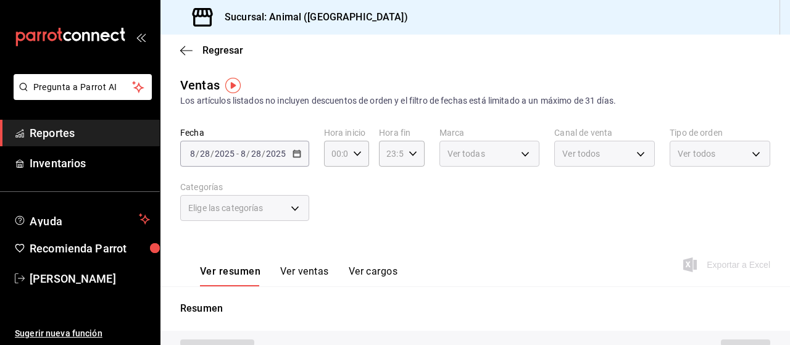  What do you see at coordinates (82, 333) in the screenshot?
I see `span: Sugerir nueva función` at bounding box center [82, 333].